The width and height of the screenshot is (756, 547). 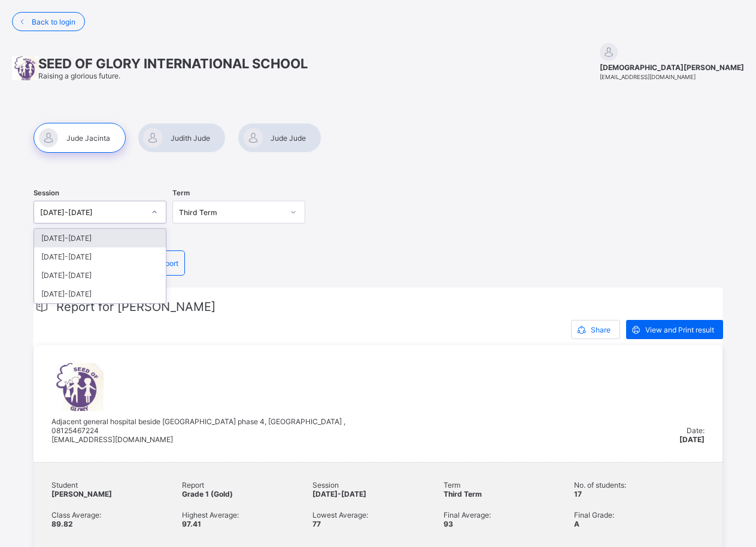 What do you see at coordinates (578, 493) in the screenshot?
I see `span: 17` at bounding box center [578, 493].